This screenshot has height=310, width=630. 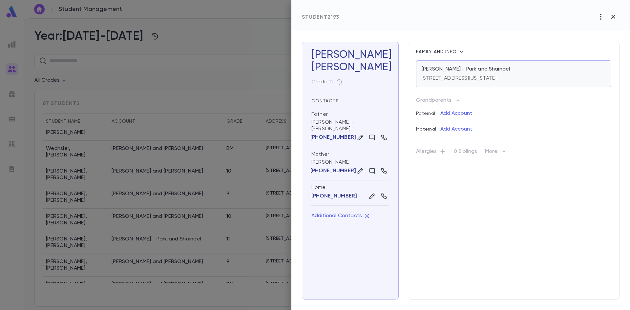 I want to click on div: Mother, so click(x=320, y=154).